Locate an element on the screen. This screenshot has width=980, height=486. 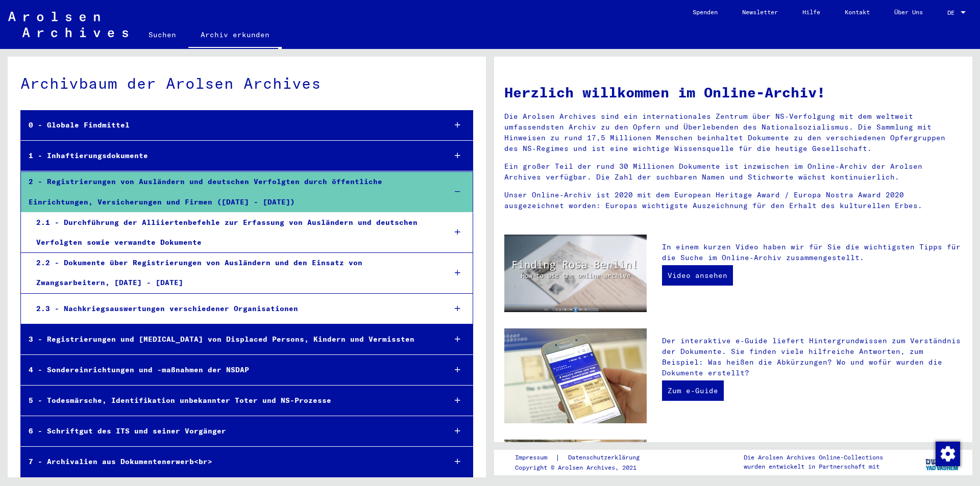
div: 6 - Schriftgut des ITS und seiner Vorgänger is located at coordinates (229, 431).